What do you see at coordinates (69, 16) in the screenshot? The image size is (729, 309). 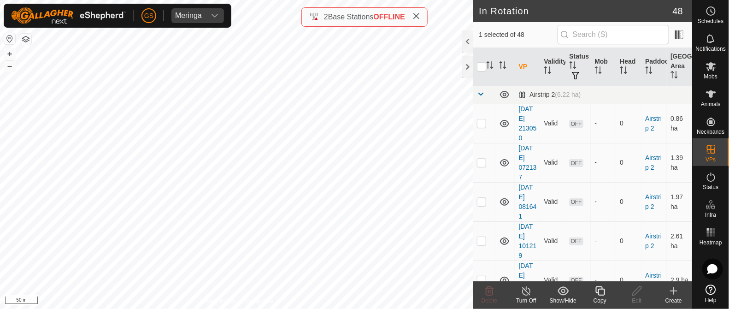 I see `img: Gallagher Logo` at bounding box center [69, 16].